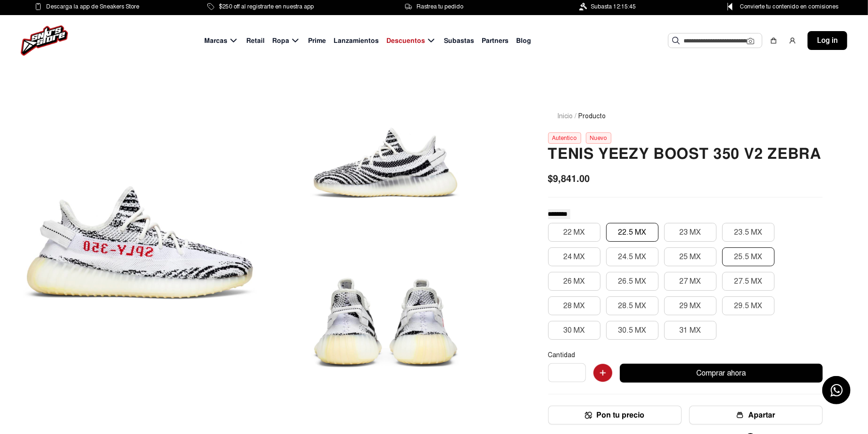  I want to click on button: 26.5 MX, so click(632, 282).